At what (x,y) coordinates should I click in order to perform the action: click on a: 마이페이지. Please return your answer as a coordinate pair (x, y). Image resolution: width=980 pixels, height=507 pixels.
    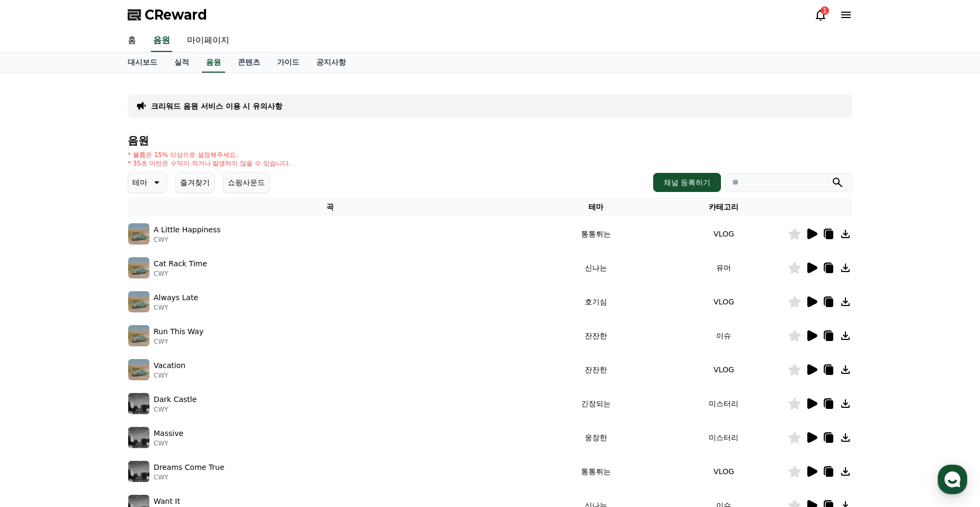
    Looking at the image, I should click on (208, 40).